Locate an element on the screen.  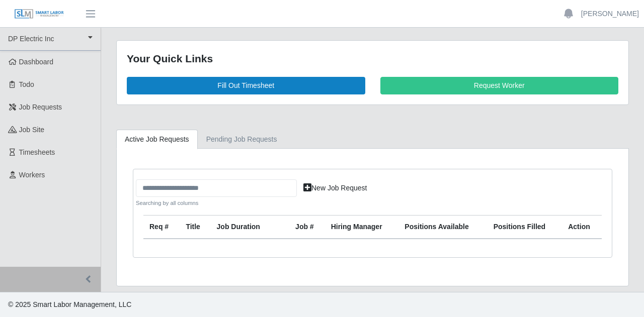
th: Job # is located at coordinates (307, 227).